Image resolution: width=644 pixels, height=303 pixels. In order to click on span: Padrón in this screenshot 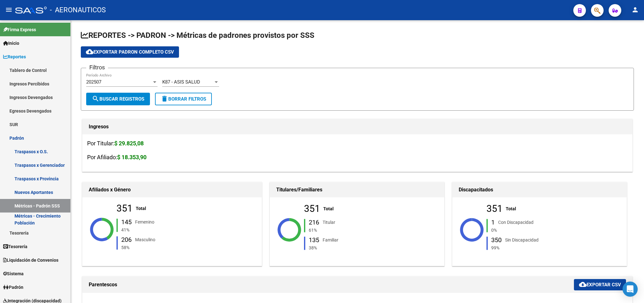, I will do `click(13, 287)`.